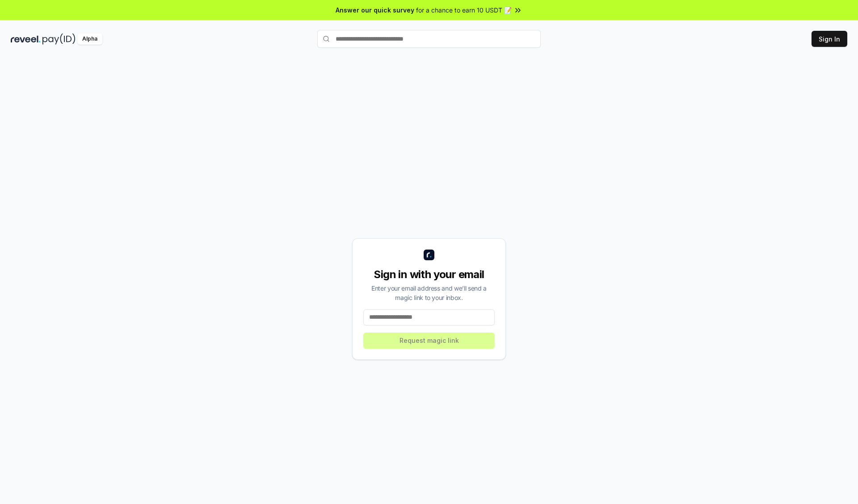 This screenshot has height=504, width=858. What do you see at coordinates (429, 255) in the screenshot?
I see `img: logo_small` at bounding box center [429, 255].